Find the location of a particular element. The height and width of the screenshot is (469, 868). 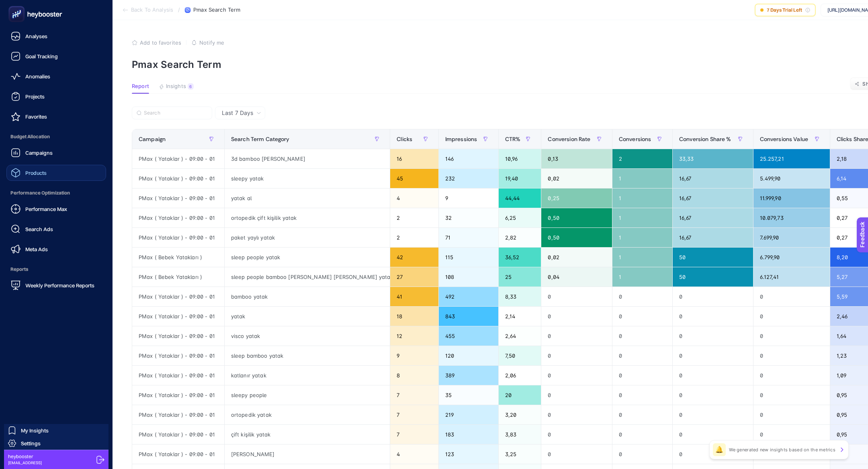

div: 11.999,90 is located at coordinates (792, 198).